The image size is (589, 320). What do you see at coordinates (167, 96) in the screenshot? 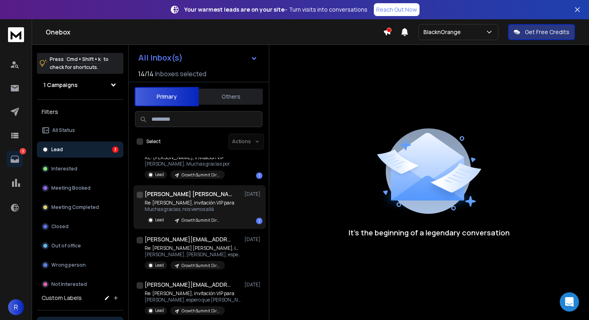
I see `button: Primary` at bounding box center [167, 96].